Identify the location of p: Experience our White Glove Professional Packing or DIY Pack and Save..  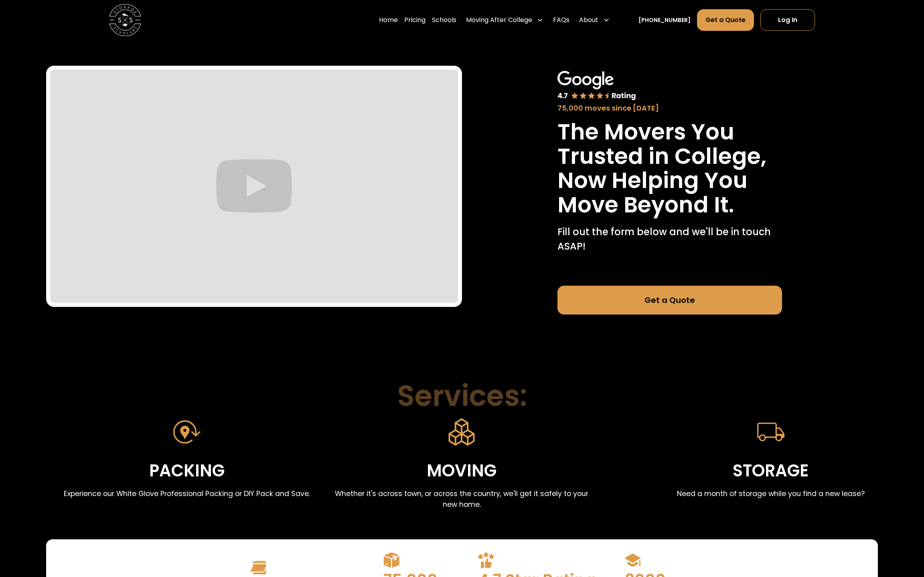
(187, 494).